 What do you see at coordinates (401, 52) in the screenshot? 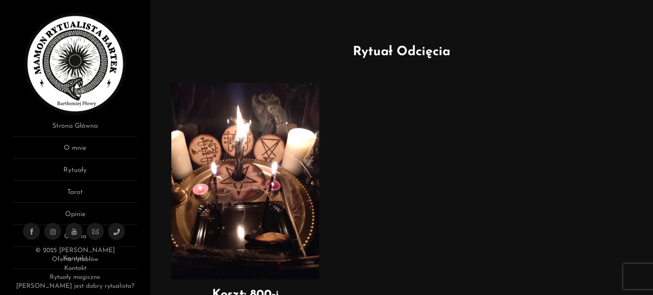
I see `h1: Rytuał Odcięcia` at bounding box center [401, 52].